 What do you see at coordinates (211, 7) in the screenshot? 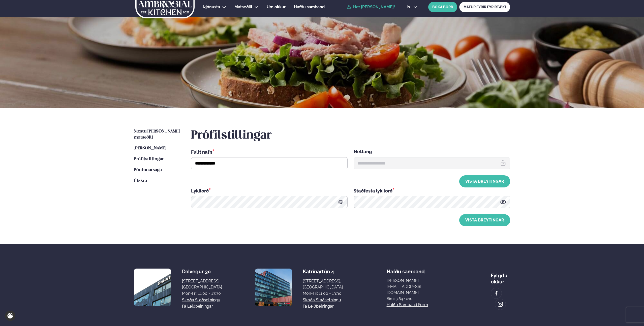
I see `span: Þjónusta` at bounding box center [211, 7].